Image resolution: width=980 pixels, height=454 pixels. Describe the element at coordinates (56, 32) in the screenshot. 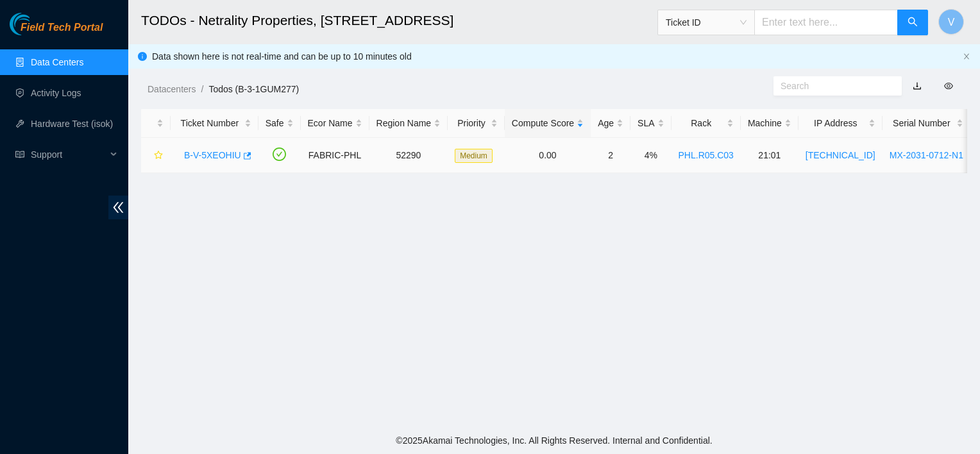

I see `a: Akamai TechnologiesField Tech Portal` at that location.